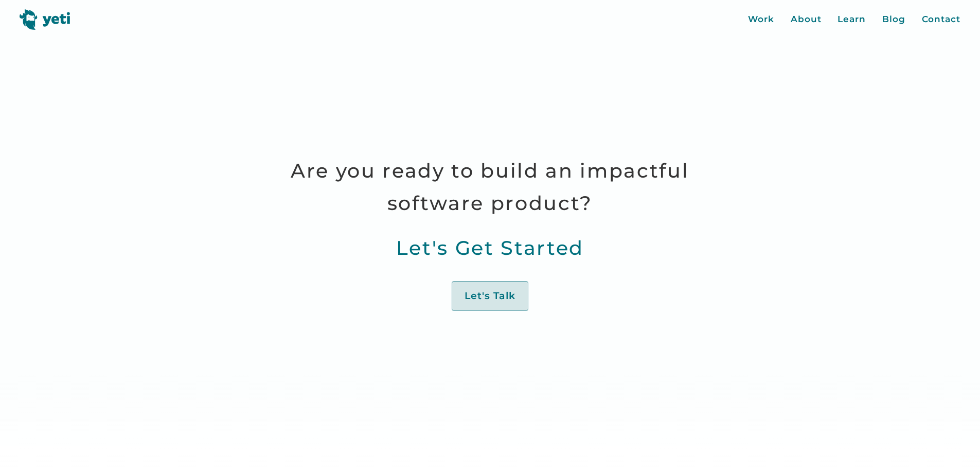 This screenshot has width=980, height=469. I want to click on a: About, so click(806, 19).